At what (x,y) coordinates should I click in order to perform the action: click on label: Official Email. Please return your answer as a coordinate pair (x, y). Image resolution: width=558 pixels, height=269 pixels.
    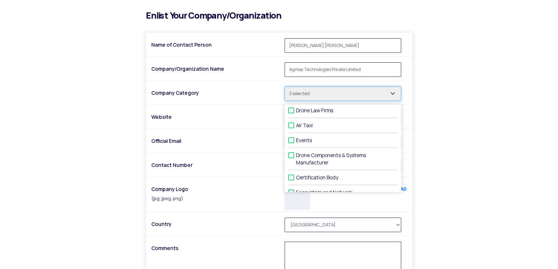
    Looking at the image, I should click on (215, 141).